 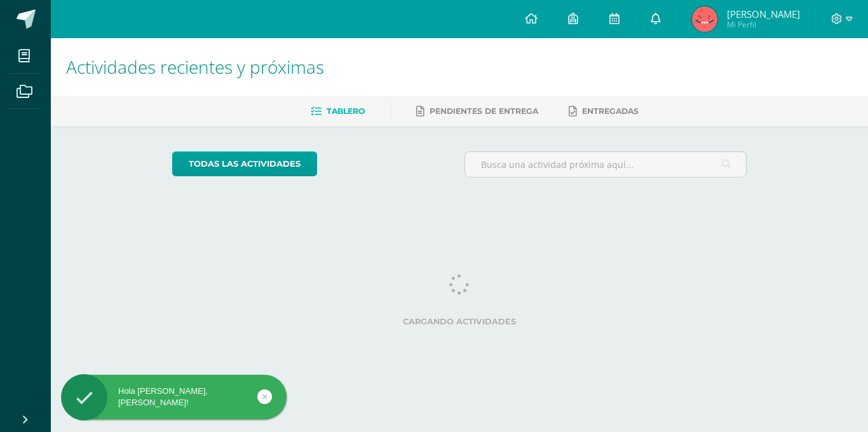 I want to click on a: Tablero, so click(x=338, y=111).